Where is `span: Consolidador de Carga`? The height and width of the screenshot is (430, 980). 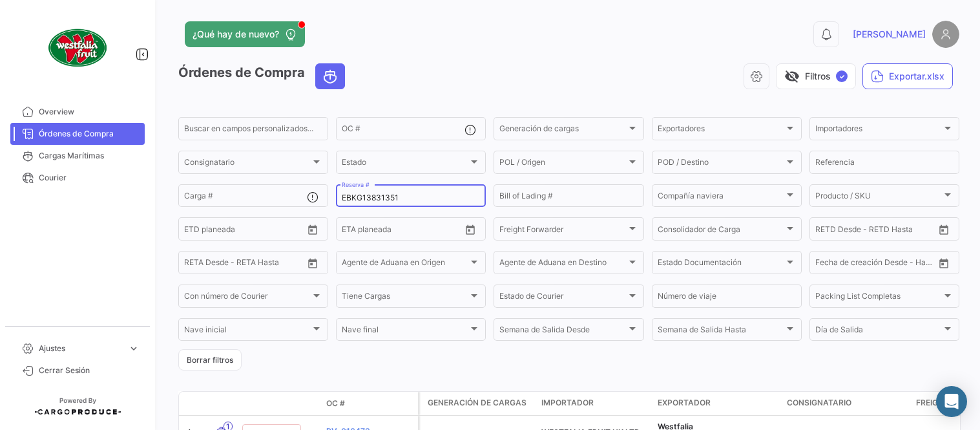
span: Consolidador de Carga is located at coordinates (721, 231).